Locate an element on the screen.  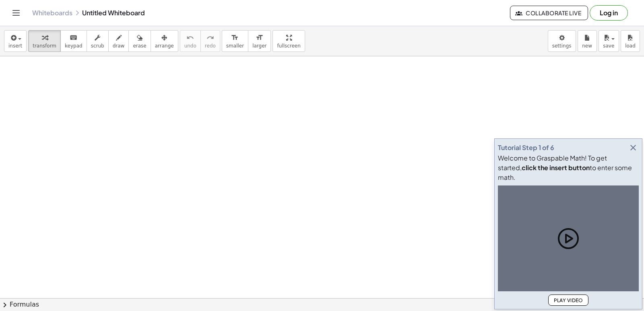
div: Welcome to Graspable Math! To get started, to enter some math. is located at coordinates (569, 168).